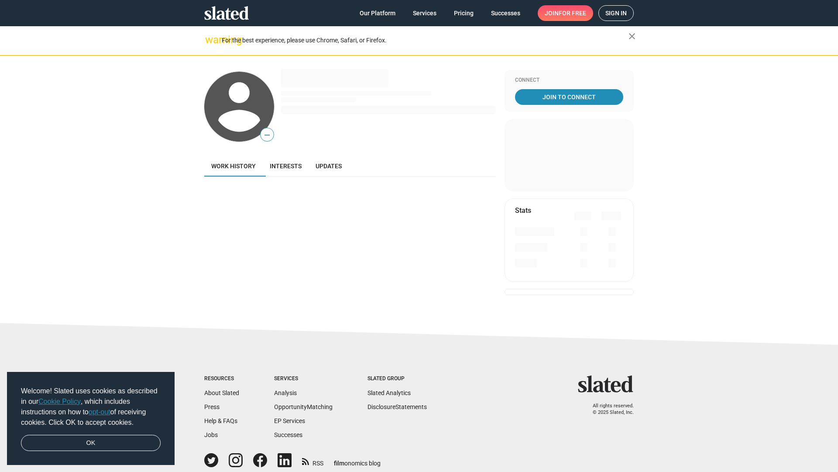  Describe the element at coordinates (506, 13) in the screenshot. I see `span: Successes` at that location.